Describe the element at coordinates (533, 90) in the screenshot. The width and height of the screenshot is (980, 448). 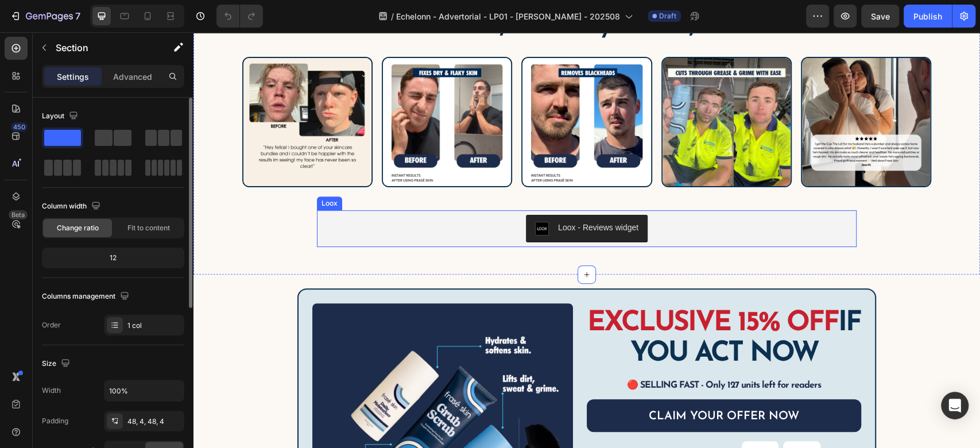
I see `img: 32_258a86b9-856d-4369-8f24-6af33c92639a.png` at that location.